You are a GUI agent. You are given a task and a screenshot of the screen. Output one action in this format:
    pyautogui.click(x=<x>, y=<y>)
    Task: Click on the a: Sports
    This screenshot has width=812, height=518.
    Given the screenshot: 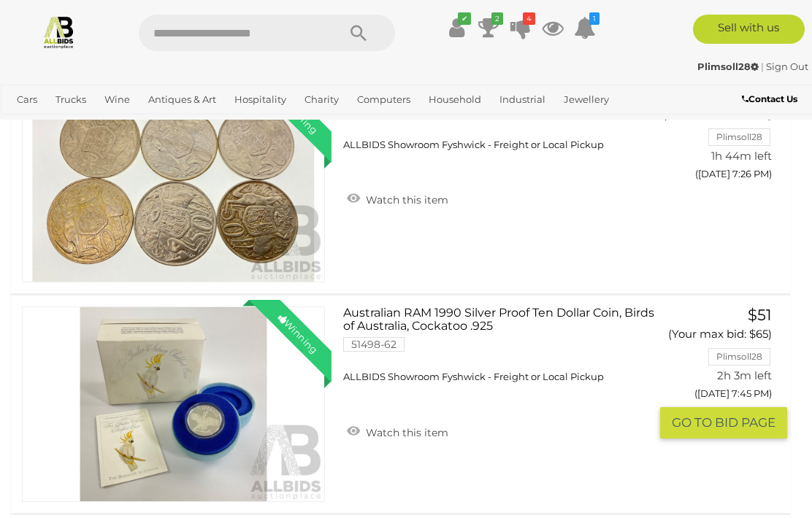 What is the action you would take?
    pyautogui.click(x=78, y=123)
    